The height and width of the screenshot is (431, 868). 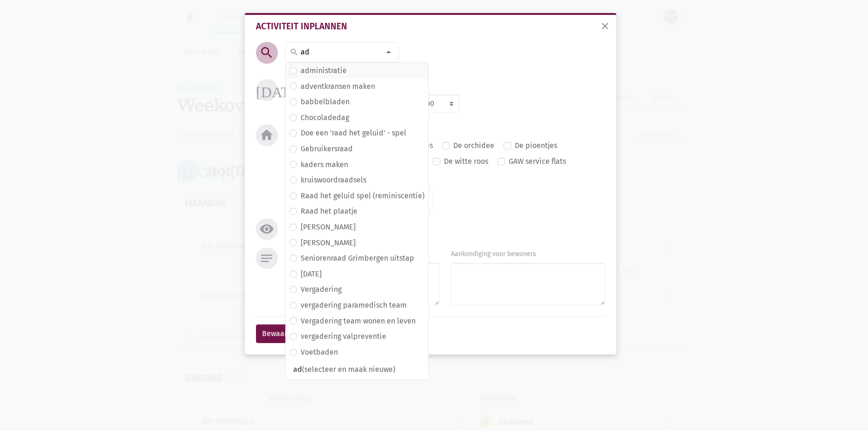 What do you see at coordinates (494, 254) in the screenshot?
I see `label: Aankondiging voor bewoners` at bounding box center [494, 254].